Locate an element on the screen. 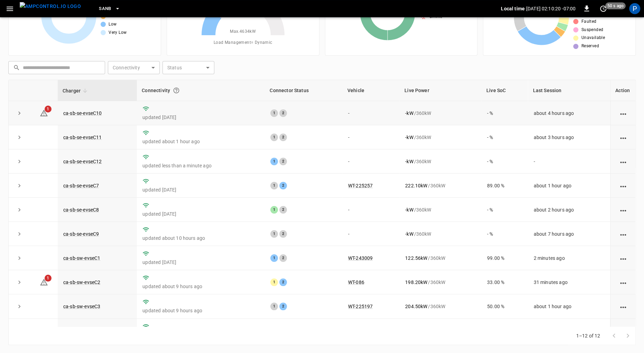 This screenshot has width=644, height=353. th: Connector Status is located at coordinates (303, 90).